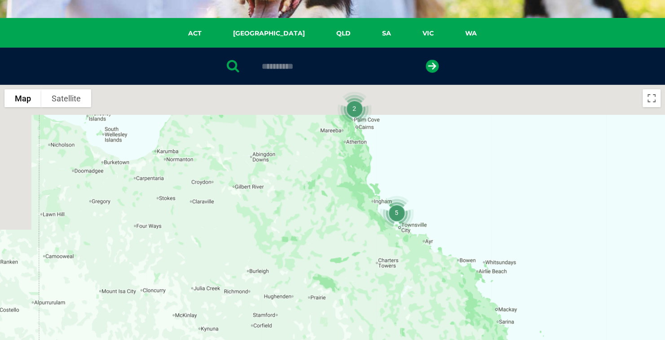 This screenshot has width=665, height=340. What do you see at coordinates (428, 33) in the screenshot?
I see `a: VIC` at bounding box center [428, 33].